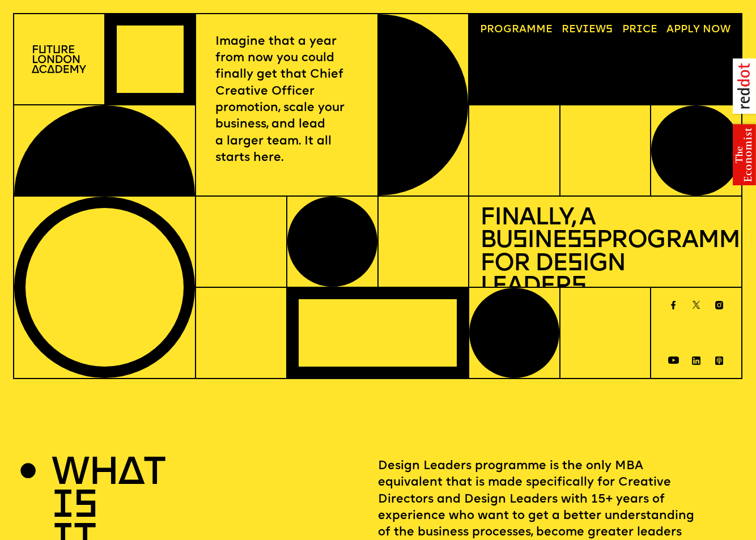  Describe the element at coordinates (516, 30) in the screenshot. I see `a: Programme` at that location.